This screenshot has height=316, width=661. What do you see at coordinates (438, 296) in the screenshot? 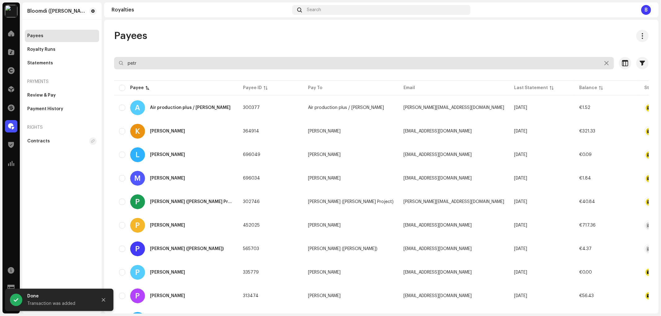
I see `span: peter666sonn@gmail.com` at bounding box center [438, 296].